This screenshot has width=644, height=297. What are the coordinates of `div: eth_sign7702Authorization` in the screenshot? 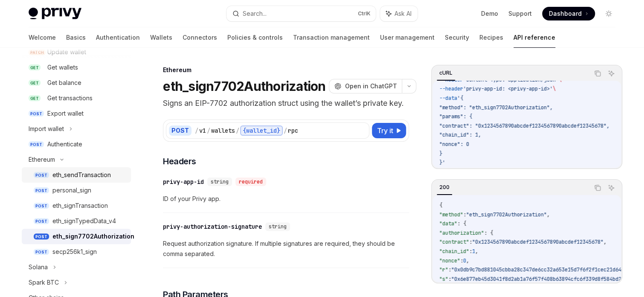 It's located at (93, 236).